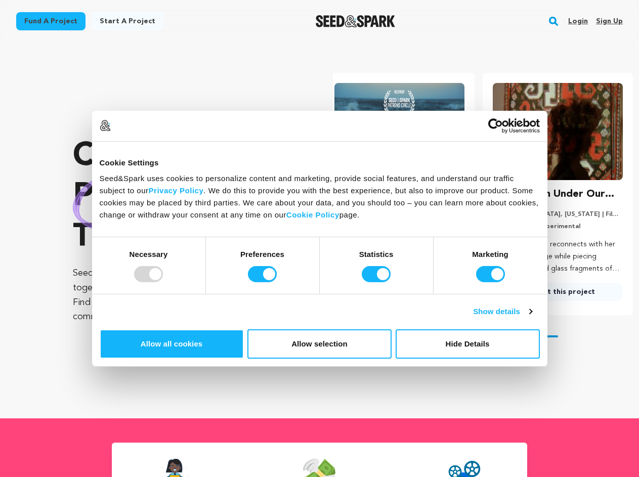  Describe the element at coordinates (171, 344) in the screenshot. I see `button: Allow all cookies` at that location.